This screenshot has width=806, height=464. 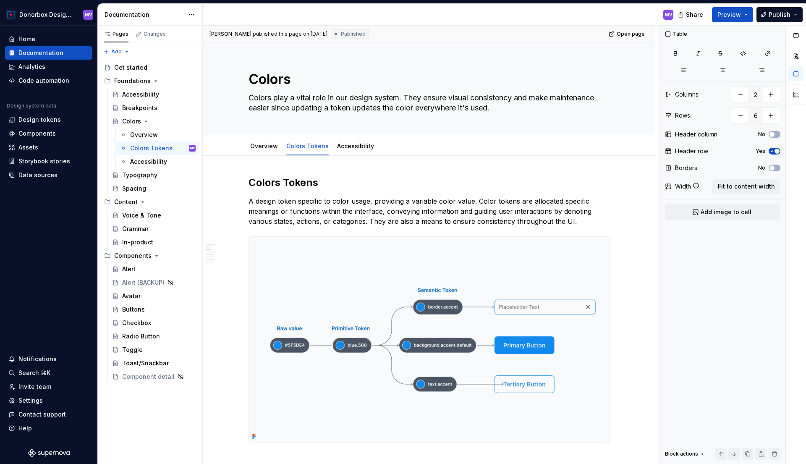 I want to click on div: Toast/Snackbar, so click(x=145, y=363).